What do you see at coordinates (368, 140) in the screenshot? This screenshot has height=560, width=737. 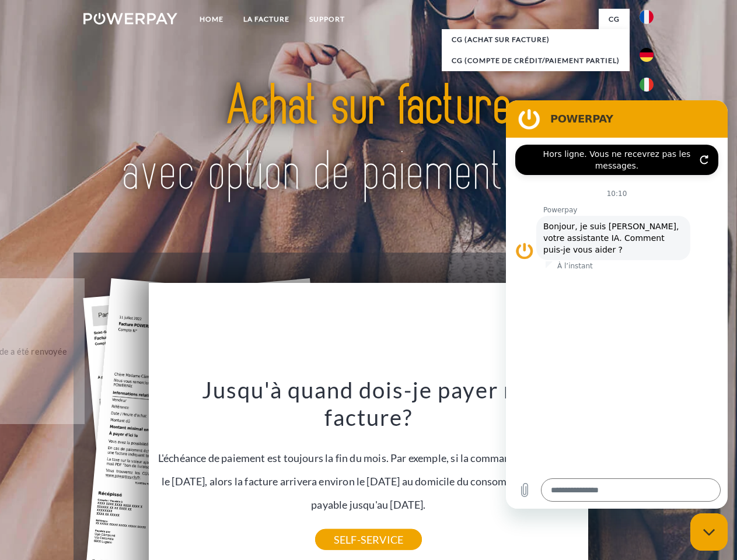 I see `img: title-powerpay_fr.svg` at bounding box center [368, 140].